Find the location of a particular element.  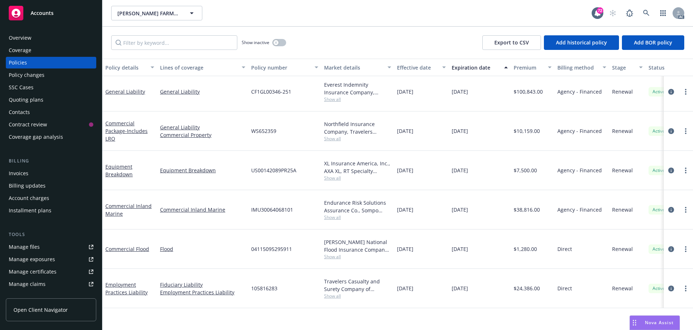

div: Contract review is located at coordinates (28, 125).